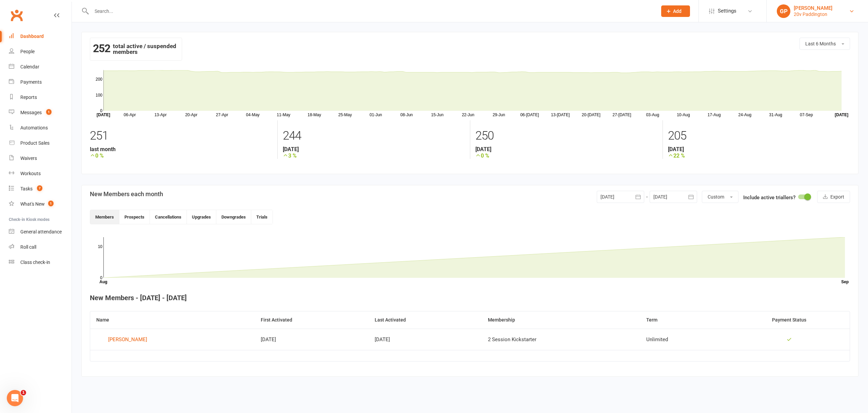 This screenshot has height=413, width=868. I want to click on th: Payment Status, so click(789, 320).